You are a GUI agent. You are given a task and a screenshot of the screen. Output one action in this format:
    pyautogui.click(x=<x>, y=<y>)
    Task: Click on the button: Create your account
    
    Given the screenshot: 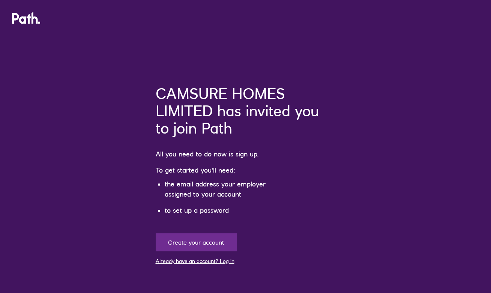 What is the action you would take?
    pyautogui.click(x=196, y=242)
    